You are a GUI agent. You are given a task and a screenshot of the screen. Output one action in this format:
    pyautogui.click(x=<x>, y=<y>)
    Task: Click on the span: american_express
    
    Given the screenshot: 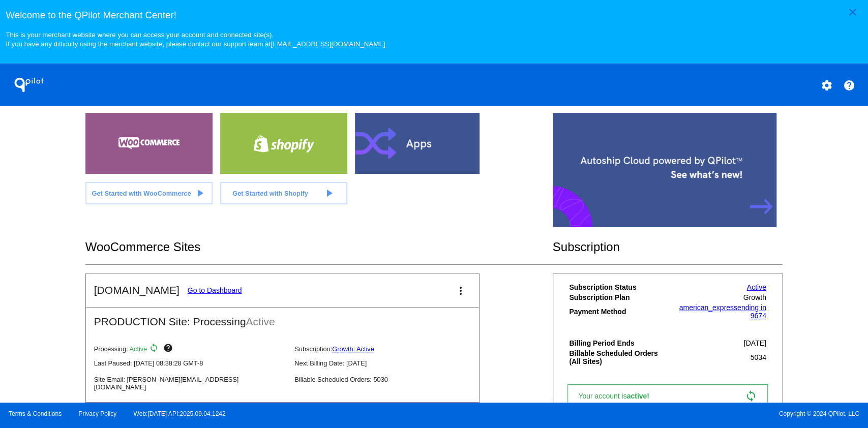 What is the action you would take?
    pyautogui.click(x=707, y=307)
    